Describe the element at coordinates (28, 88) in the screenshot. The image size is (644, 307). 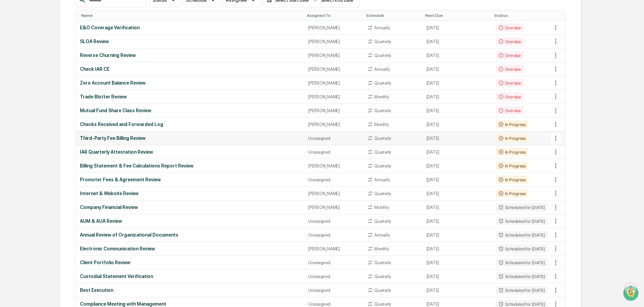
I see `span: Preclearance` at that location.